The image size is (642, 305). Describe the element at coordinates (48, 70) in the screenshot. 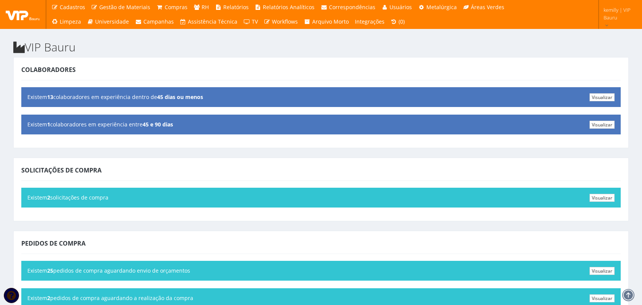

I see `span: Colaboradores` at that location.